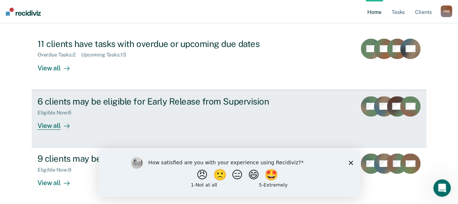 The width and height of the screenshot is (458, 204). I want to click on a: 6 clients may be eligible for Early Release from SupervisionEligible Now:6View all, so click(229, 119).